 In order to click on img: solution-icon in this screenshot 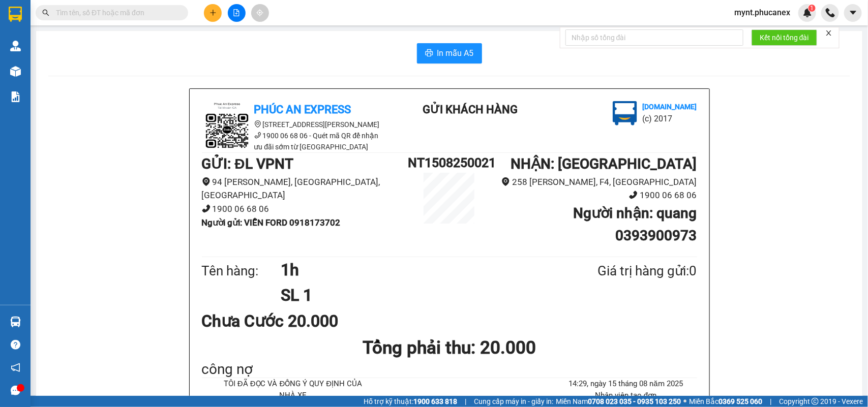, I will do `click(16, 96)`.